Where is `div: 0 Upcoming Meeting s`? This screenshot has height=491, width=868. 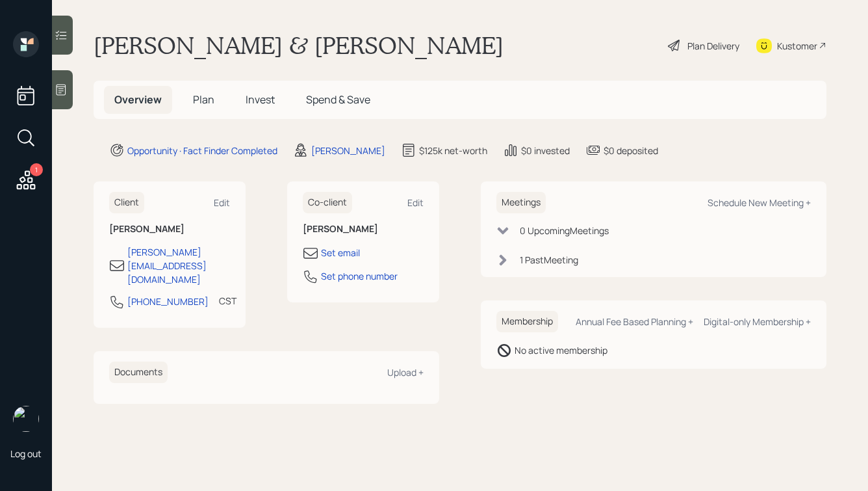
div: 0 Upcoming Meeting s is located at coordinates (564, 230).